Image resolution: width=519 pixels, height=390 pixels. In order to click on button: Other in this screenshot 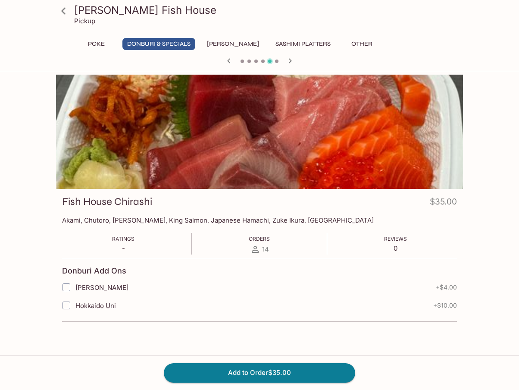, I will do `click(362, 44)`.